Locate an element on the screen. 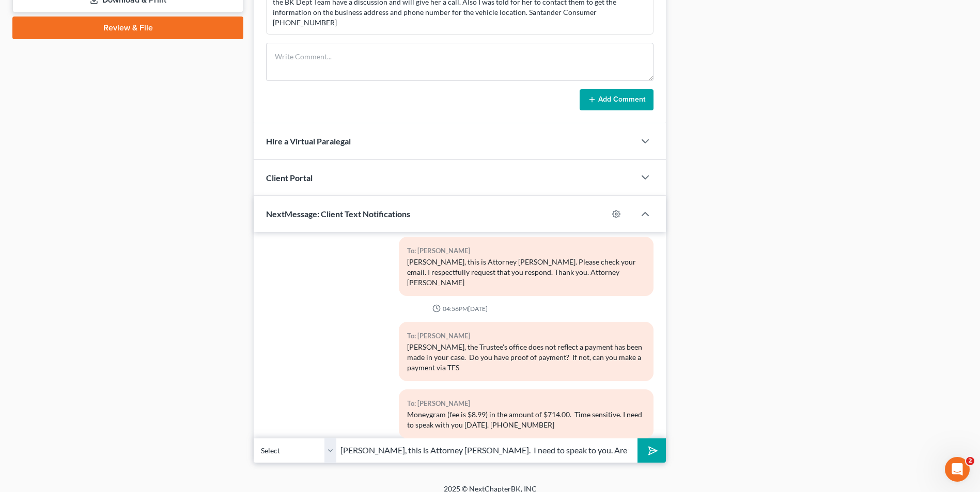 The image size is (980, 492). span: NextMessage: Client Text Notifications is located at coordinates (338, 214).